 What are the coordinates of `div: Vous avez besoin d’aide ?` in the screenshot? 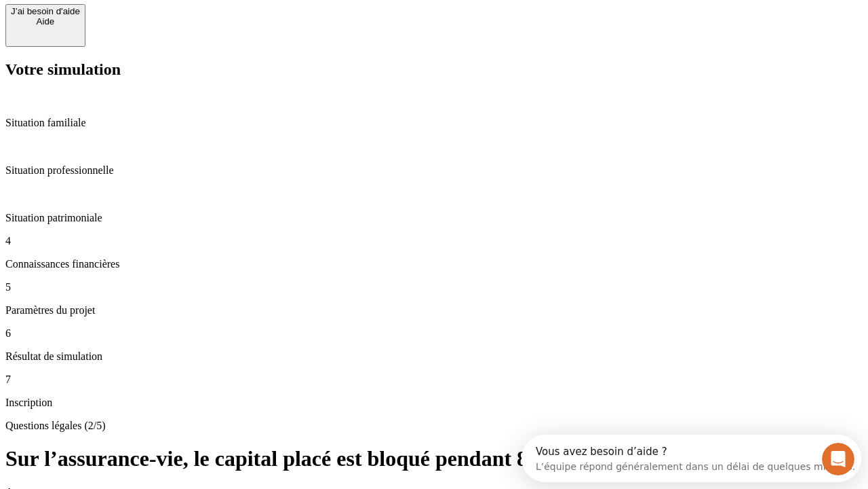 It's located at (173, 17).